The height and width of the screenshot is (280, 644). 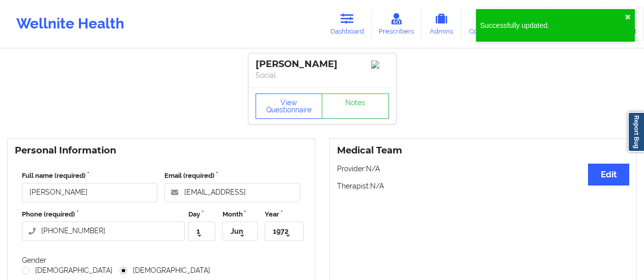 I want to click on input: Phone number, so click(x=103, y=231).